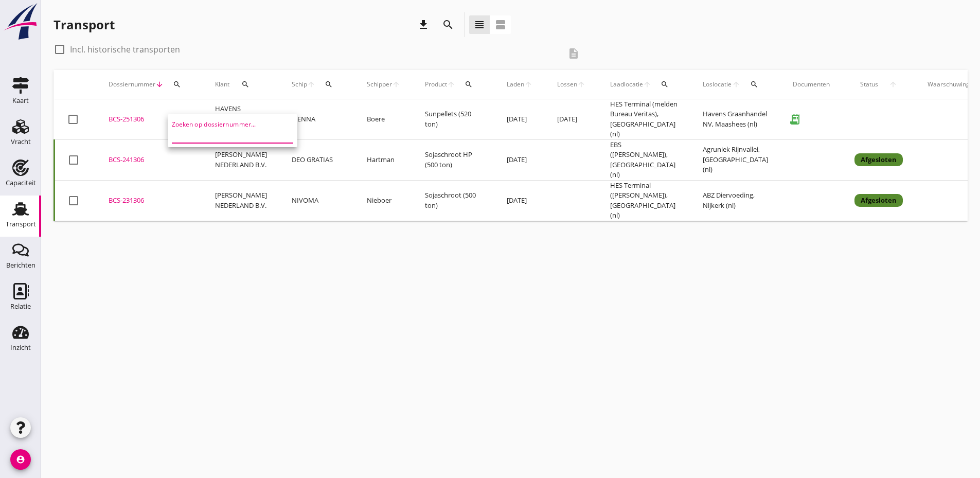 Image resolution: width=980 pixels, height=478 pixels. What do you see at coordinates (299, 84) in the screenshot?
I see `span: Schip` at bounding box center [299, 84].